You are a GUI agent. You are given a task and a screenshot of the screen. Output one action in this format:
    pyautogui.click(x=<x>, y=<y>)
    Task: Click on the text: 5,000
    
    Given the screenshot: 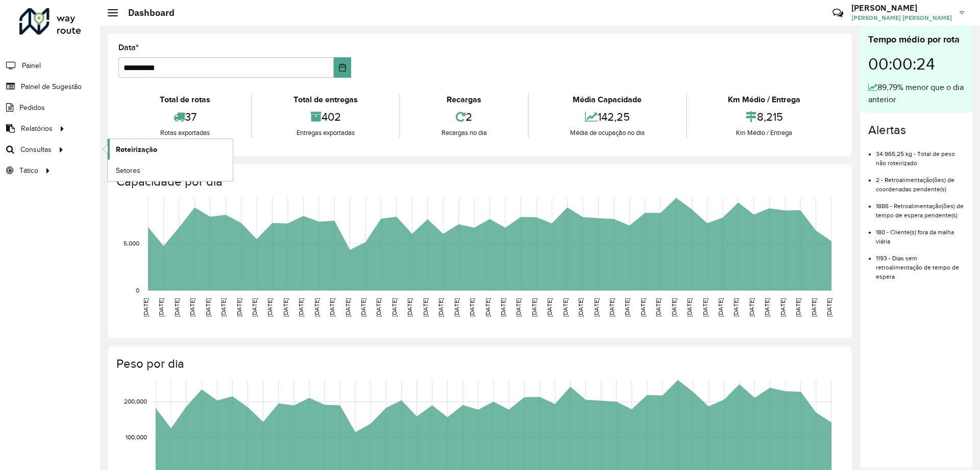 What is the action you would take?
    pyautogui.click(x=131, y=243)
    